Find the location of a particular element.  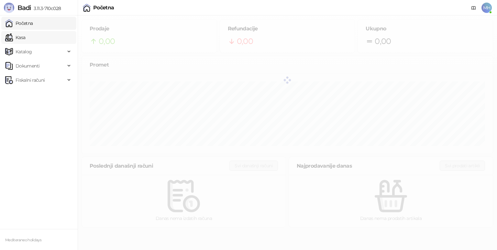

small: Mediteraneo holidays is located at coordinates (23, 240).